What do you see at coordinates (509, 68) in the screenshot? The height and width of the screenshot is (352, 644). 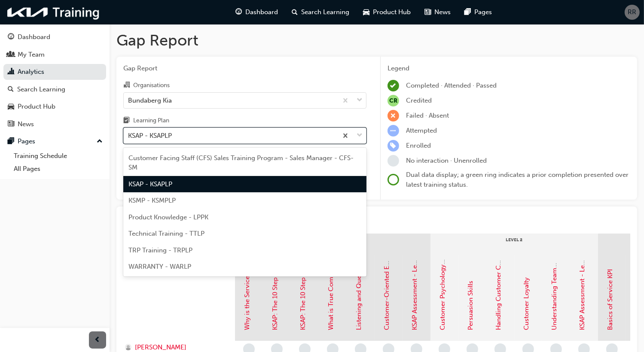 I see `div: Legend` at bounding box center [509, 68].